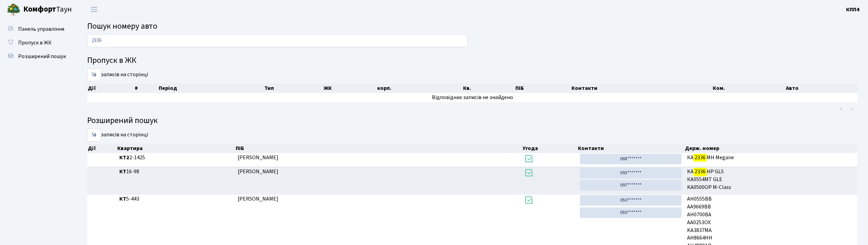 The image size is (868, 245). I want to click on th: Період, so click(211, 88).